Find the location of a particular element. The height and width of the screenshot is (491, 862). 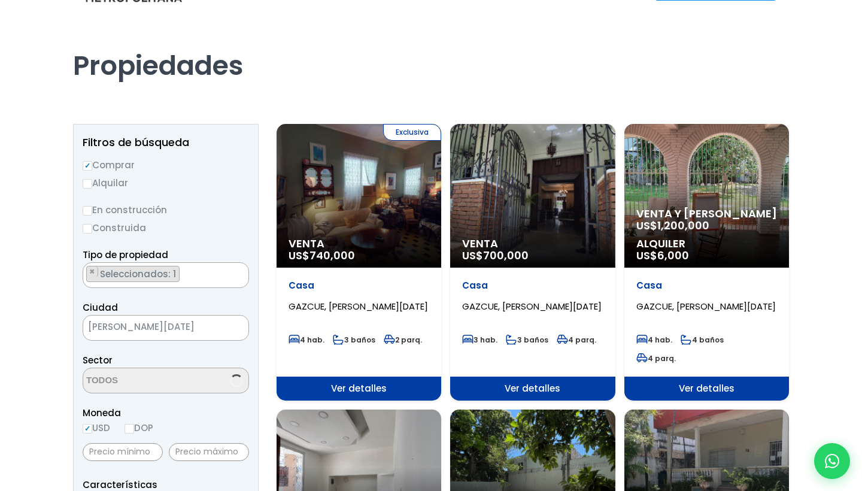

span: 2 parq. is located at coordinates (403, 340).